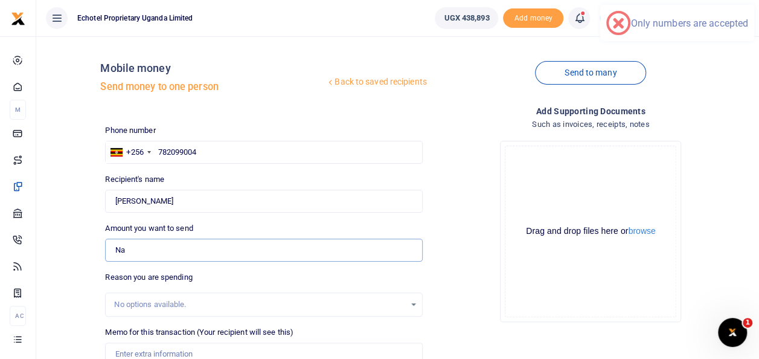 The image size is (759, 359). I want to click on li: Wallet ballance, so click(466, 18).